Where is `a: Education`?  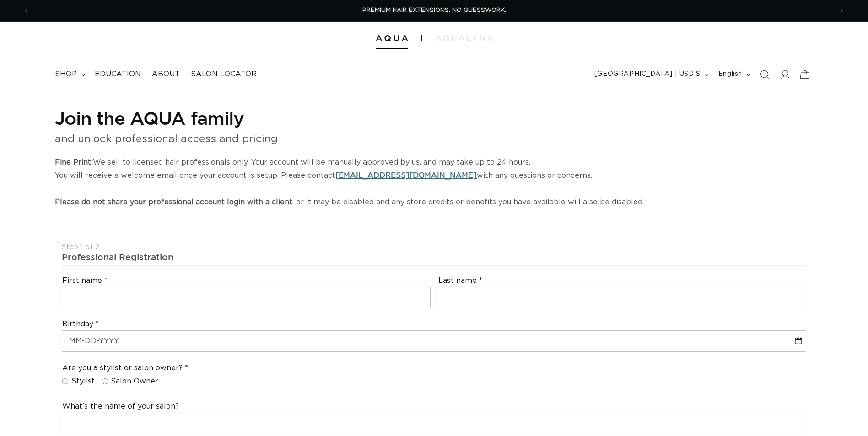 a: Education is located at coordinates (118, 74).